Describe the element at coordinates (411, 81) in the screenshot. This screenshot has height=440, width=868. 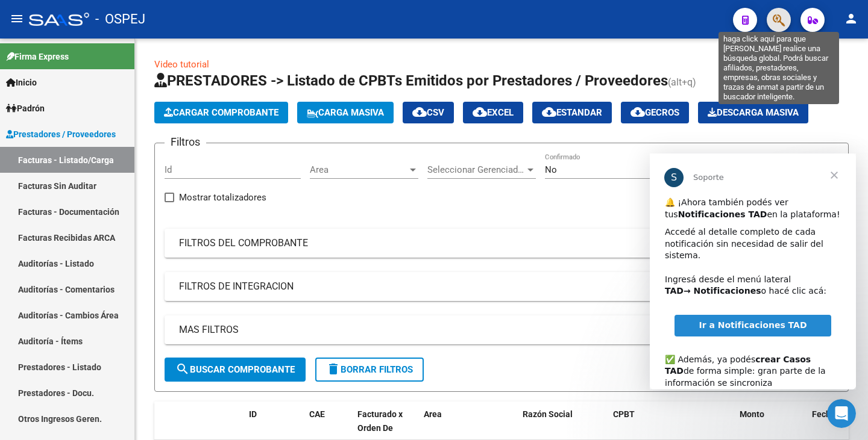
I see `span: PRESTADORES -> Listado de CPBTs Emitidos por Prestadores / Proveedores` at that location.